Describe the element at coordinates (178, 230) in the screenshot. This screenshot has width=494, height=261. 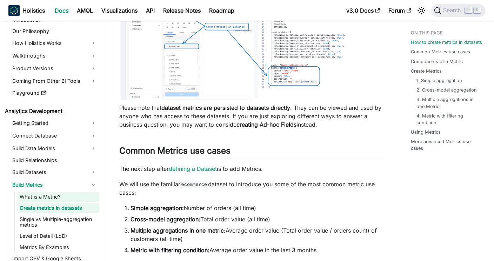
I see `strong: Multiple aggregations in one metric:` at that location.